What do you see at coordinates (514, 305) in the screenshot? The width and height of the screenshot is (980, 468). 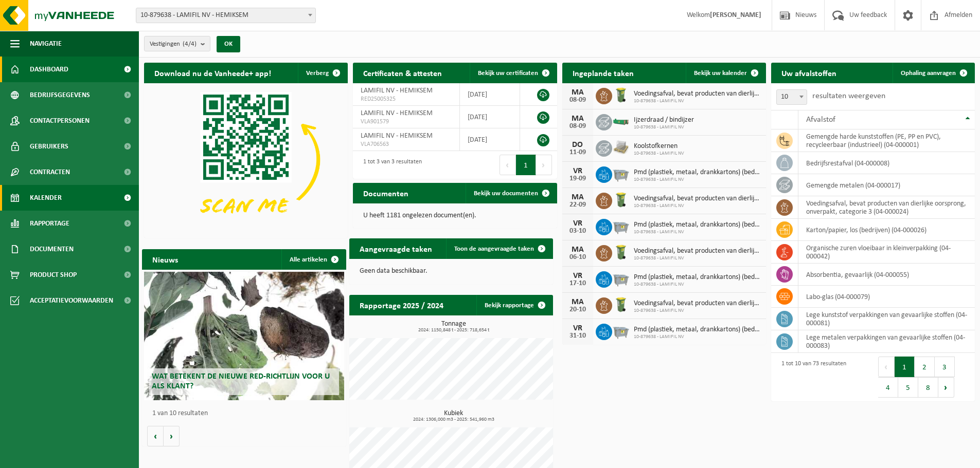 I see `a: Bekijk rapportage` at bounding box center [514, 305].